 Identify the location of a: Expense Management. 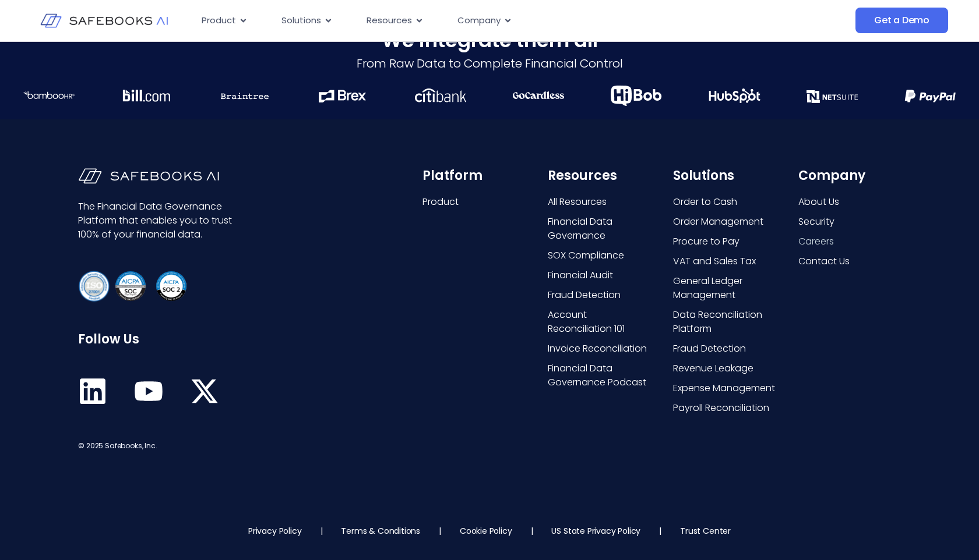
(724, 388).